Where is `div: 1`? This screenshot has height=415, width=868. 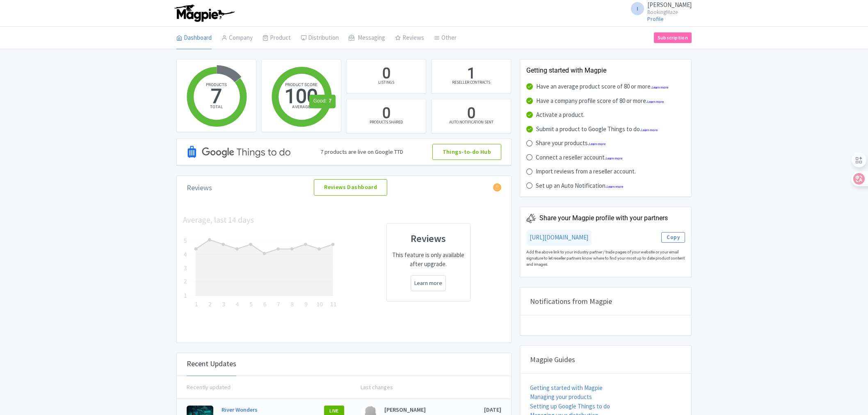 div: 1 is located at coordinates (471, 74).